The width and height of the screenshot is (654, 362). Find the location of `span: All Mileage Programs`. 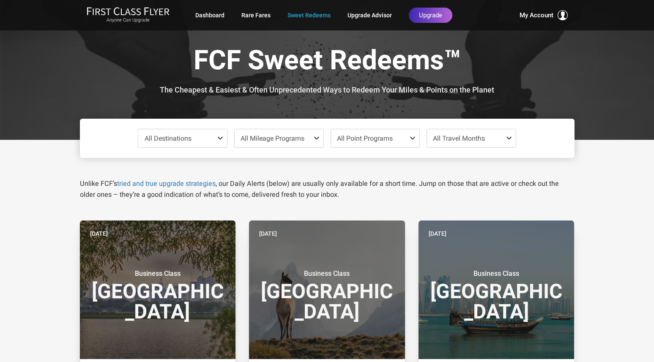

span: All Mileage Programs is located at coordinates (272, 138).